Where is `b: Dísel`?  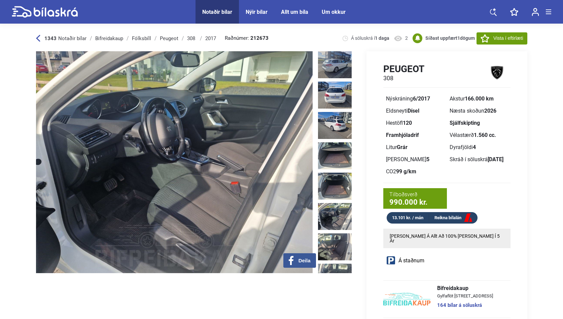 b: Dísel is located at coordinates (414, 110).